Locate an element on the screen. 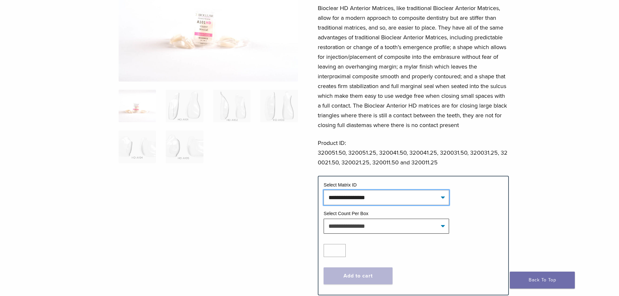  label: Select Matrix ID is located at coordinates (340, 185).